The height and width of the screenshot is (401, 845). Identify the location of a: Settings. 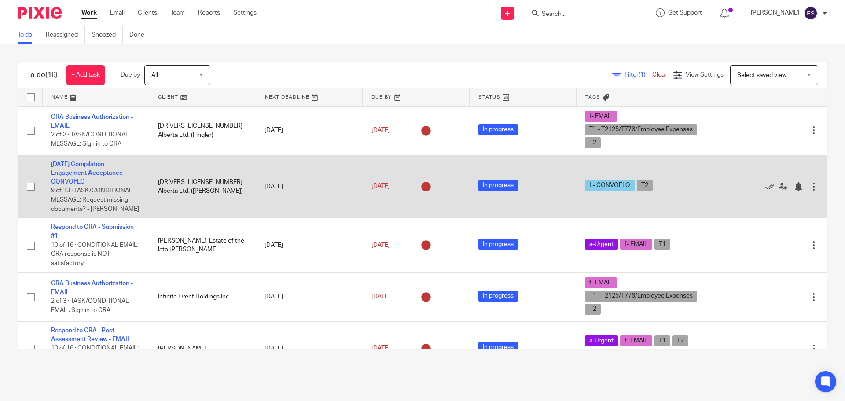
(245, 13).